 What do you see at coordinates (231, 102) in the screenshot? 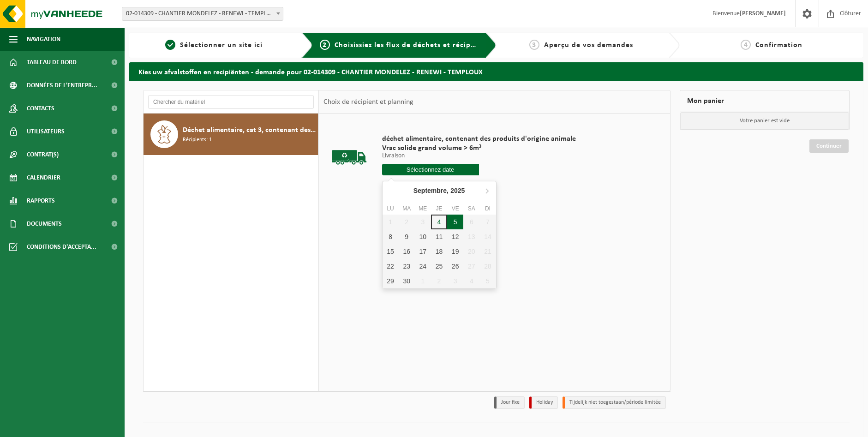
I see `input: Chercher du matériel` at bounding box center [231, 102].